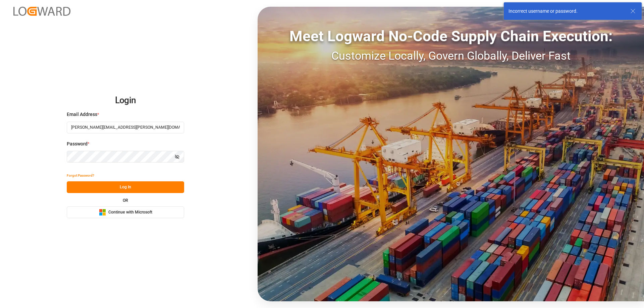  What do you see at coordinates (130, 212) in the screenshot?
I see `span: Continue with Microsoft` at bounding box center [130, 212].